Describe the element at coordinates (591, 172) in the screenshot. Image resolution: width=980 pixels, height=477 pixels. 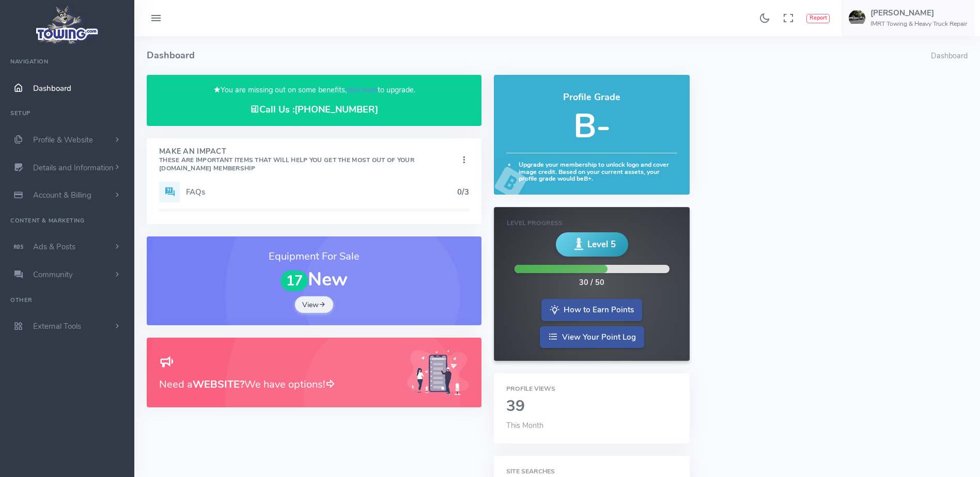
I see `h6: Upgrade your membership to unlock logo and cover image credit. Based on your current assets, your...` at that location.